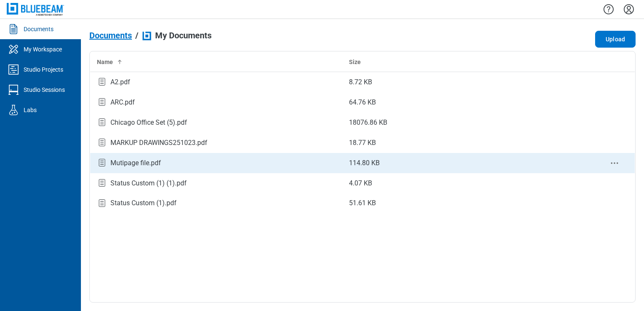 The height and width of the screenshot is (311, 644). What do you see at coordinates (136, 163) in the screenshot?
I see `div: Mutipage file.pdf` at bounding box center [136, 163].